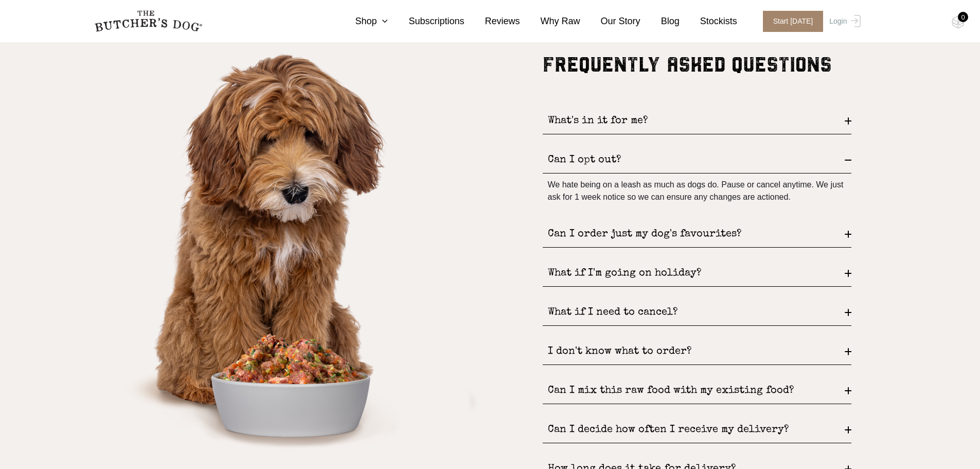 The height and width of the screenshot is (469, 980). Describe the element at coordinates (963, 17) in the screenshot. I see `div: 0` at that location.